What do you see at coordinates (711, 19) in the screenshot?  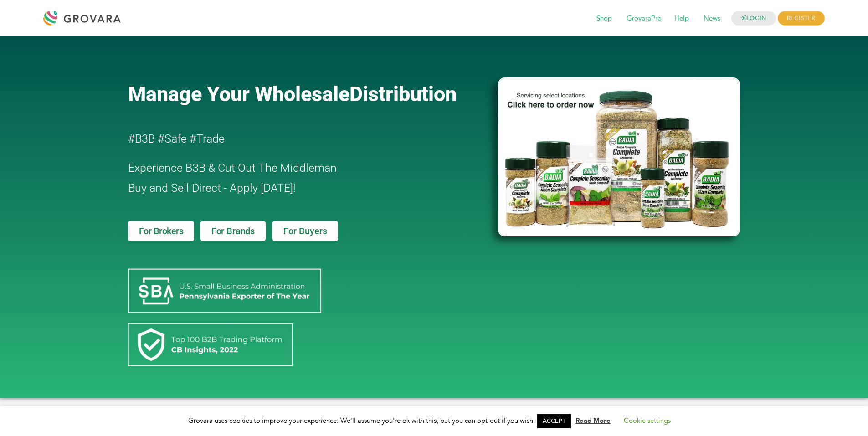 I see `span: News` at bounding box center [711, 19].